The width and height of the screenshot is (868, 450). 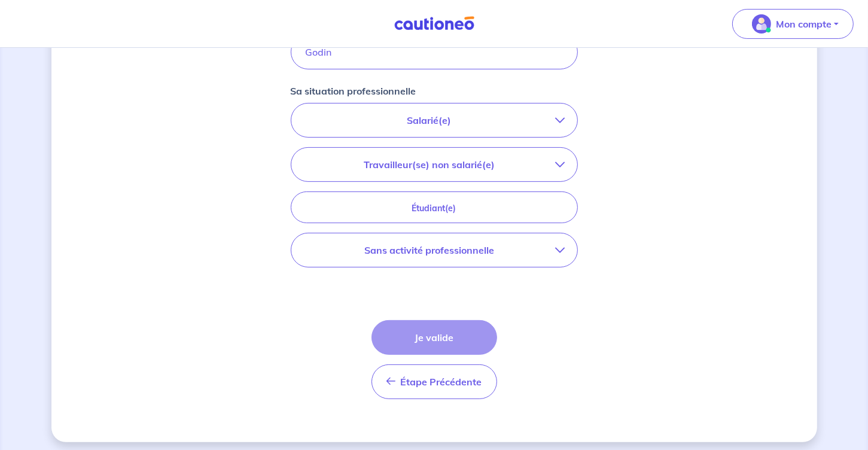 I want to click on p: Sans activité professionnelle, so click(x=429, y=251).